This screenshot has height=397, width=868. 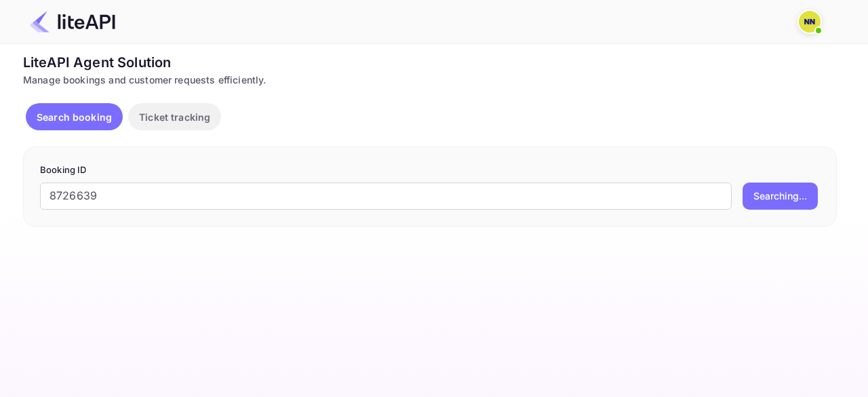 What do you see at coordinates (429, 170) in the screenshot?
I see `p: Booking ID` at bounding box center [429, 170].